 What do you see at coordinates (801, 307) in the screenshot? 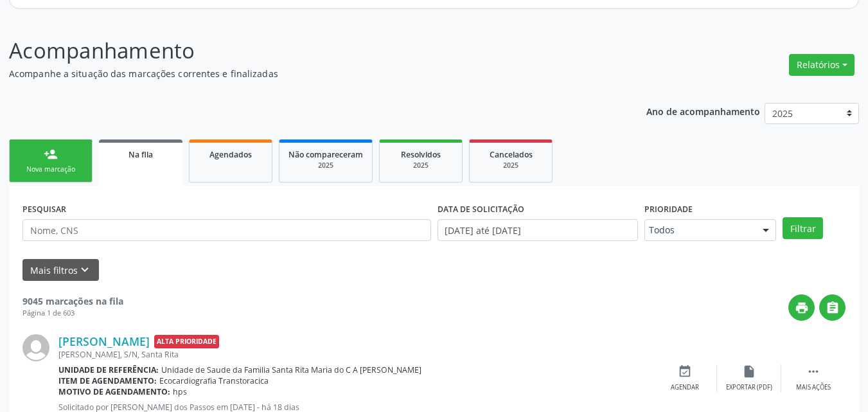
I see `button: print` at bounding box center [801, 307].